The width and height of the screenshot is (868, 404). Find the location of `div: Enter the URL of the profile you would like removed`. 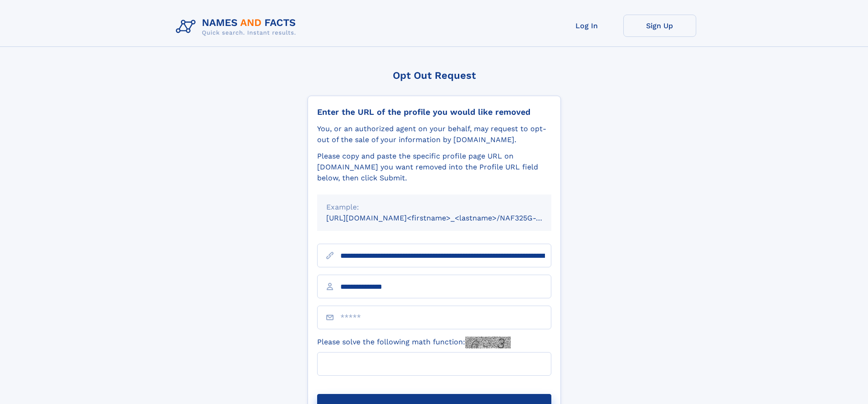

div: Enter the URL of the profile you would like removed is located at coordinates (434, 112).